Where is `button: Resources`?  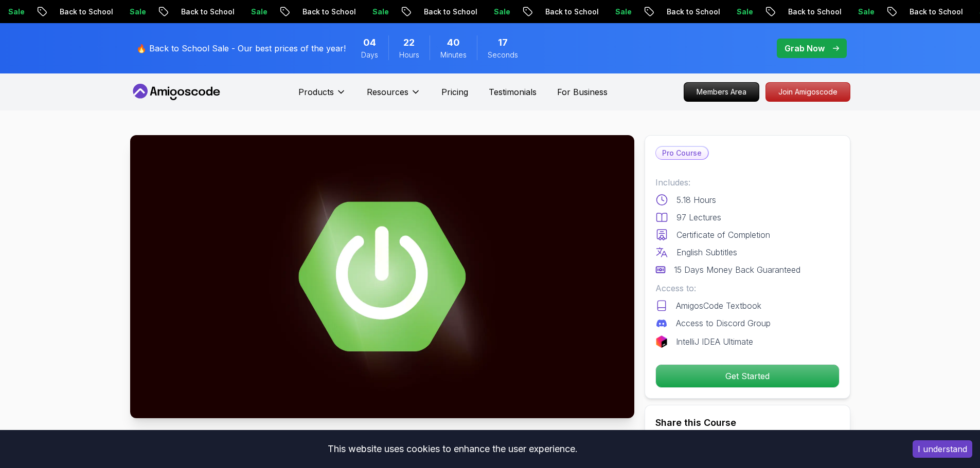 button: Resources is located at coordinates (393, 96).